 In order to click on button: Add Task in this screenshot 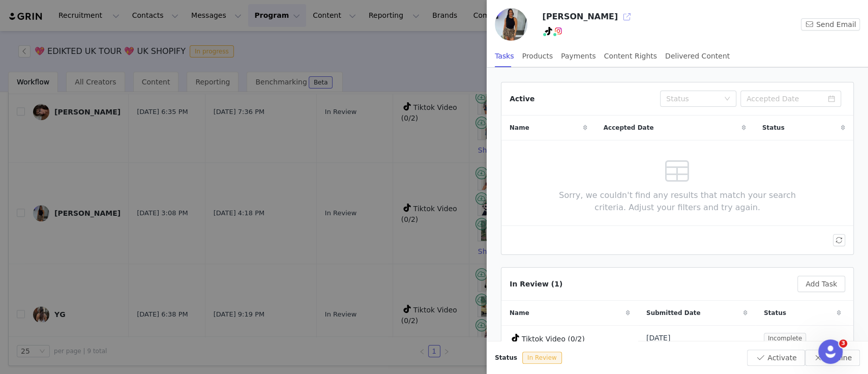, I will do `click(821, 284)`.